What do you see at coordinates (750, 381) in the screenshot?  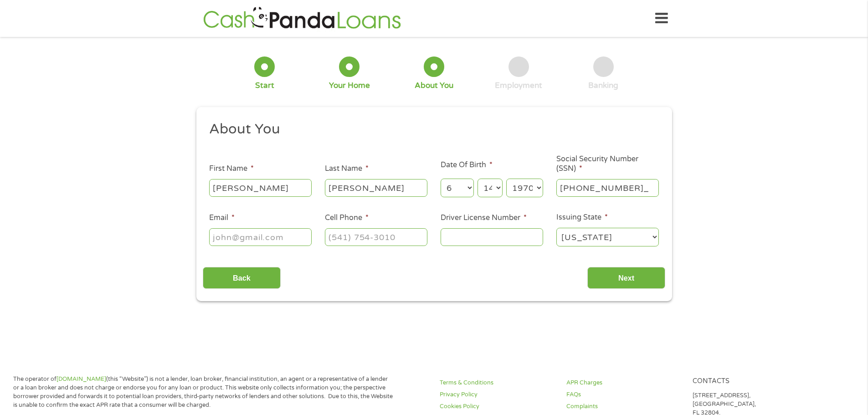 I see `h4: Contacts` at bounding box center [750, 381].